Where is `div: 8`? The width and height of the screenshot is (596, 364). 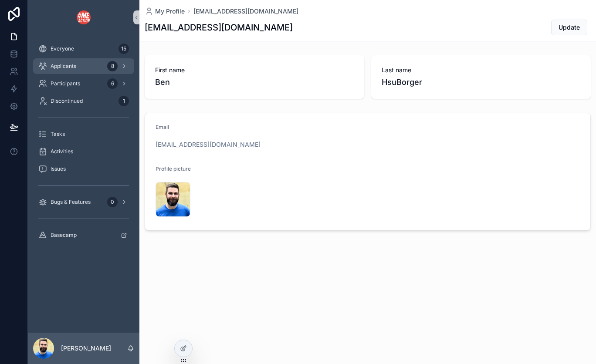
div: 8 is located at coordinates (113, 66).